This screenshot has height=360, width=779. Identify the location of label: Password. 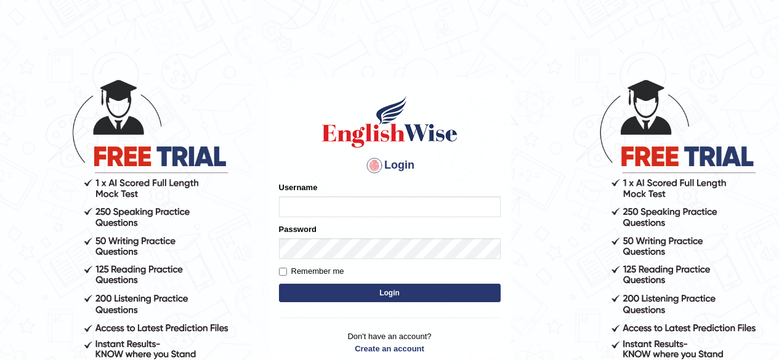
(297, 229).